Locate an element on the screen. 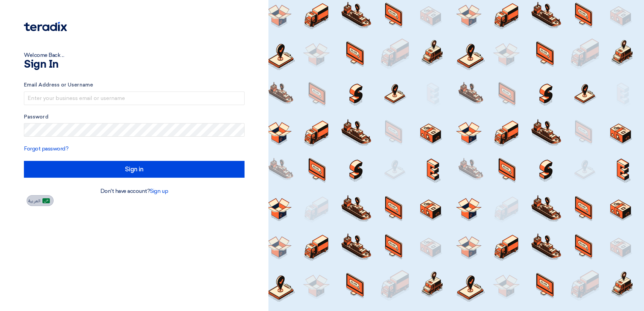 The height and width of the screenshot is (311, 644). input: Sign in is located at coordinates (134, 169).